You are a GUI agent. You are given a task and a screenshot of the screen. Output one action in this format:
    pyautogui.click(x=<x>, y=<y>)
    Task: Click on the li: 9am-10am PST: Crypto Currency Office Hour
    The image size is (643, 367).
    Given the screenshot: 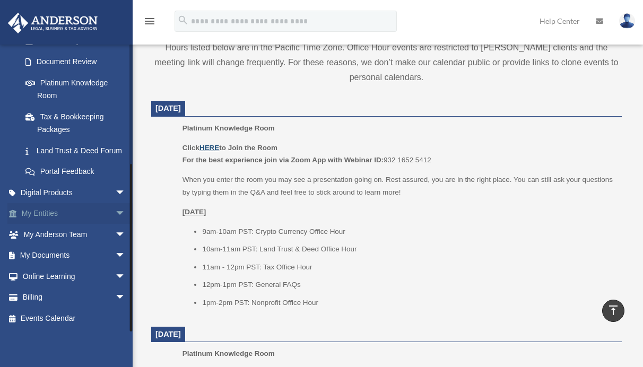 What is the action you would take?
    pyautogui.click(x=408, y=232)
    